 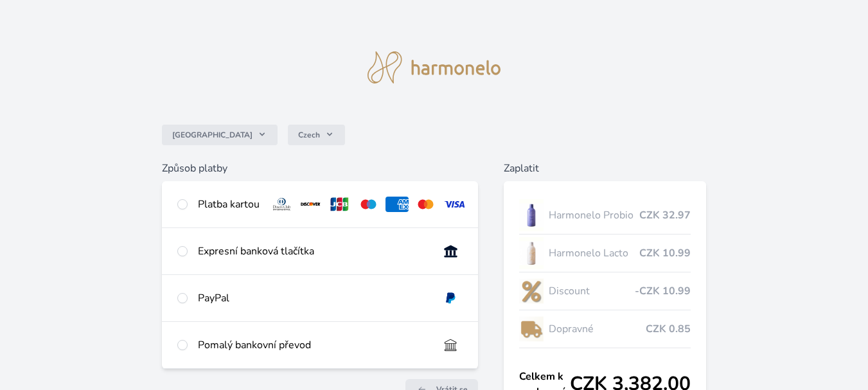 What do you see at coordinates (663, 291) in the screenshot?
I see `span: -CZK 10.99` at bounding box center [663, 291].